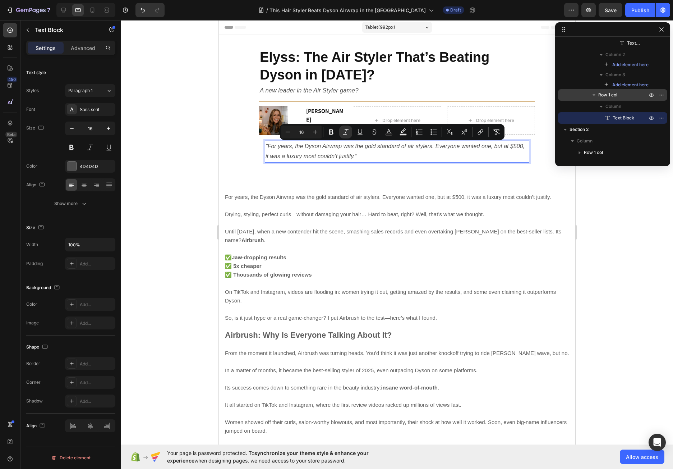 The height and width of the screenshot is (469, 673). What do you see at coordinates (623, 118) in the screenshot?
I see `span: Text Block` at bounding box center [623, 118].